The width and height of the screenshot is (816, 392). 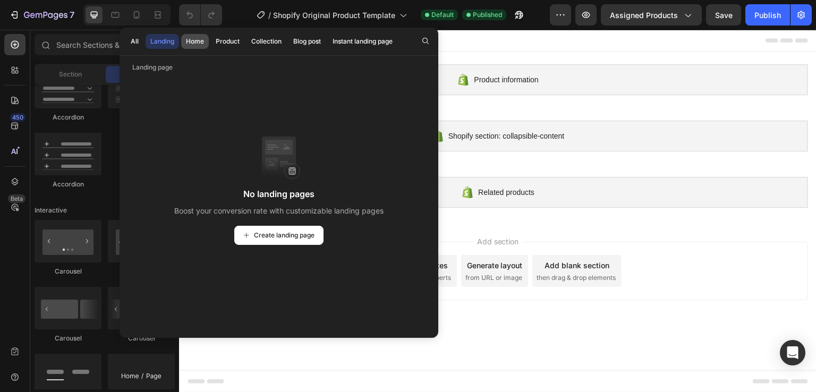 I want to click on div: Choose templates, so click(x=236, y=235).